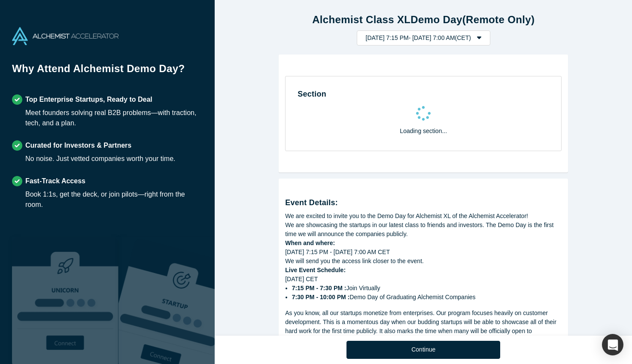 The height and width of the screenshot is (364, 632). I want to click on div: Meet founders solving real B2B problems—with traction, tech, and a plan., so click(113, 118).